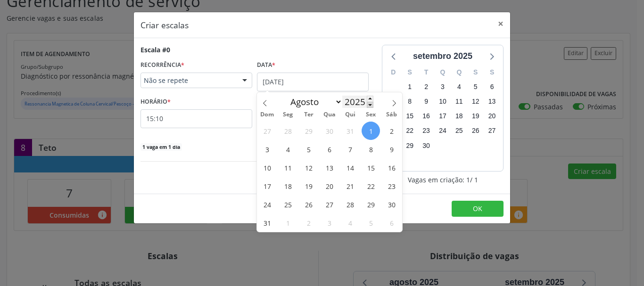 This screenshot has width=644, height=286. Describe the element at coordinates (370, 167) in the screenshot. I see `span: Agosto 15, 2025` at that location.